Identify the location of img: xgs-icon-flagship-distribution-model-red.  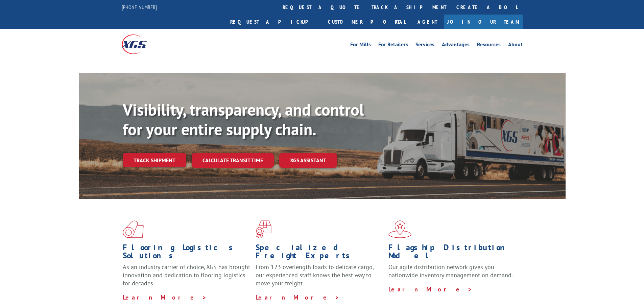
(400, 229).